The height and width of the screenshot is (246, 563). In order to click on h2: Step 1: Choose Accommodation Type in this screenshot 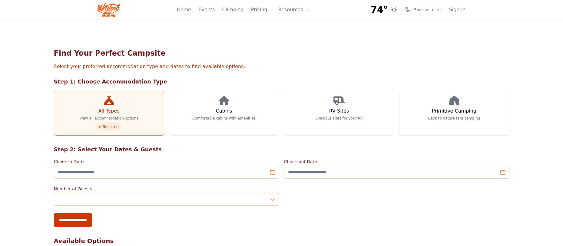, I will do `click(282, 82)`.